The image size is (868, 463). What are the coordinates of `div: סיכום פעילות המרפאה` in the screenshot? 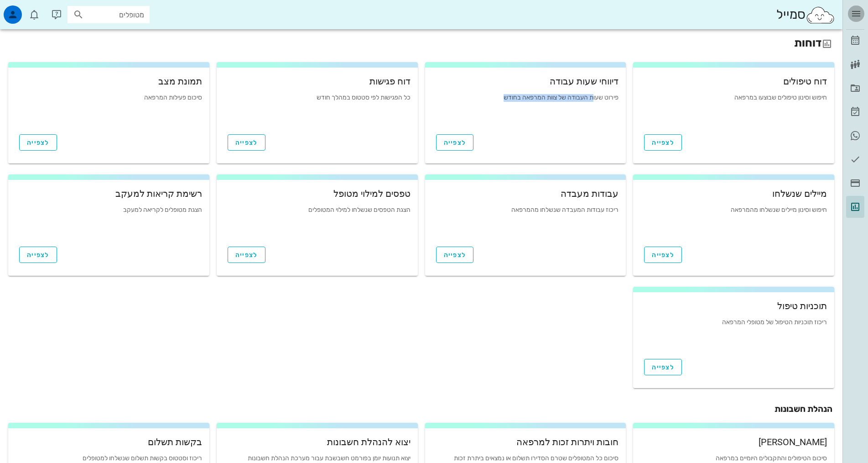 It's located at (109, 108).